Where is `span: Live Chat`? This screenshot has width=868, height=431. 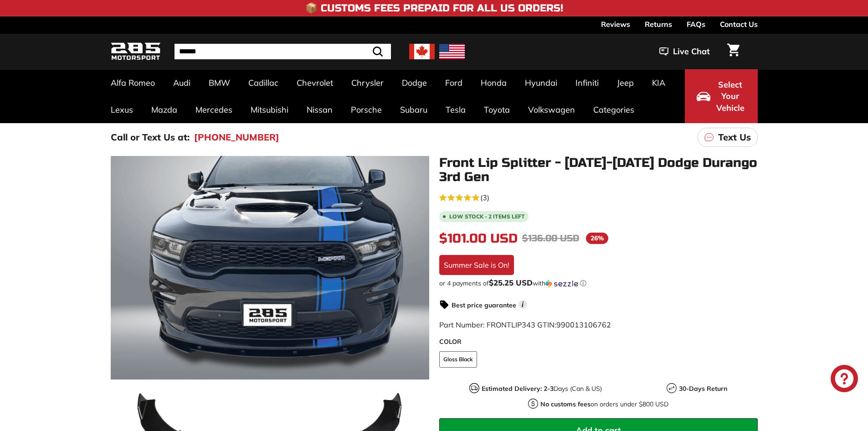
span: Live Chat is located at coordinates (691, 52).